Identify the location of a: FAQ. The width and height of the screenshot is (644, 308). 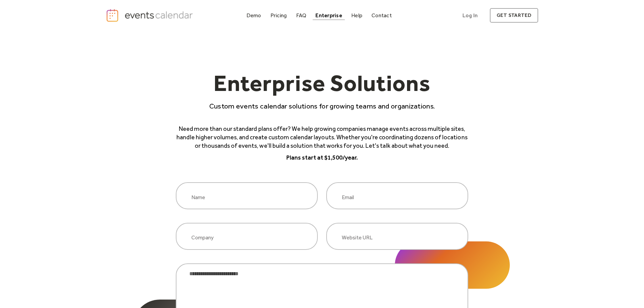
(301, 15).